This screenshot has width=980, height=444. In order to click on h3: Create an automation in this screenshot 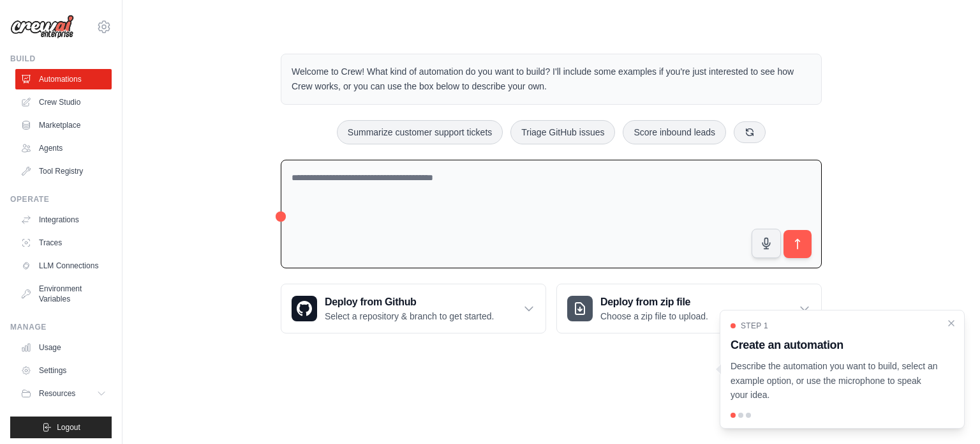, I will do `click(835, 345)`.